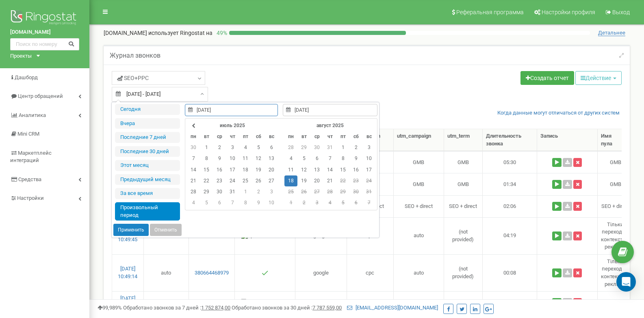 The width and height of the screenshot is (644, 318). I want to click on th: вт, so click(304, 137).